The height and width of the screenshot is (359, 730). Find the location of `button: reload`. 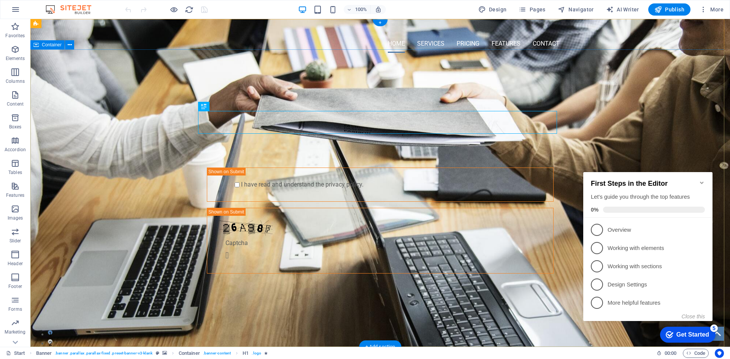

button: reload is located at coordinates (189, 9).